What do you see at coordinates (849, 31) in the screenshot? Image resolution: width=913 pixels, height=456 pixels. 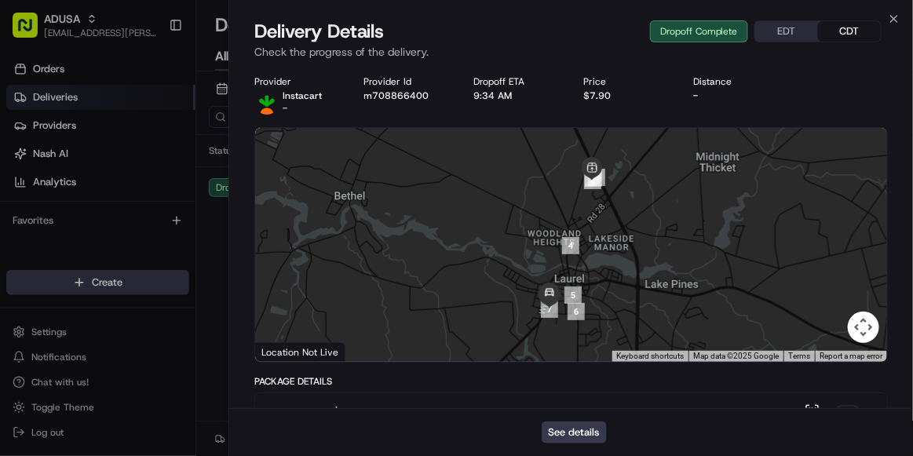 I see `button: CDT` at bounding box center [849, 31].